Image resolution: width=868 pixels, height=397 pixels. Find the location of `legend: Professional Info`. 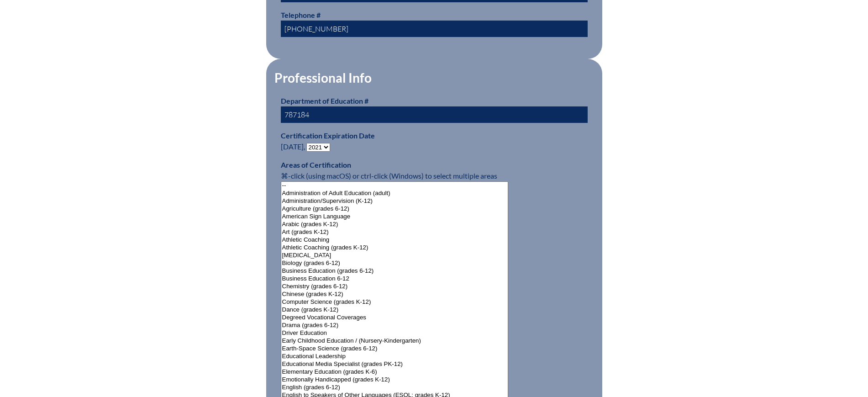

legend: Professional Info is located at coordinates (323, 77).